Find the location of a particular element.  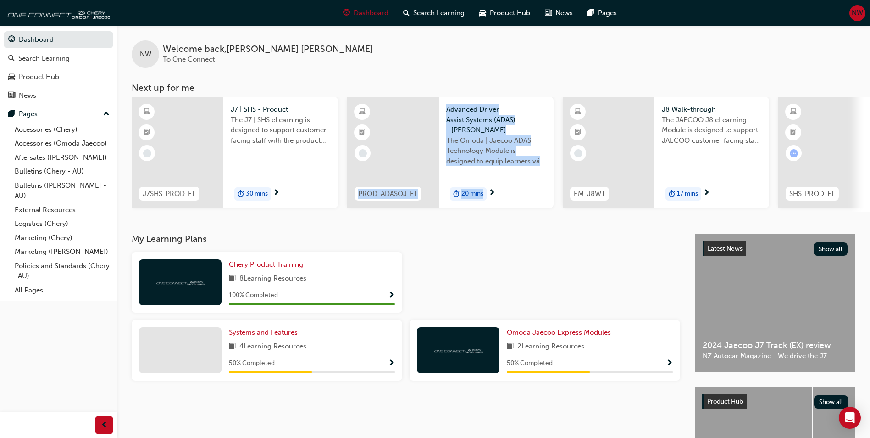

span: The J7 | SHS eLearning is designed to support customer facing staff with the product and sales in... is located at coordinates (281, 130).